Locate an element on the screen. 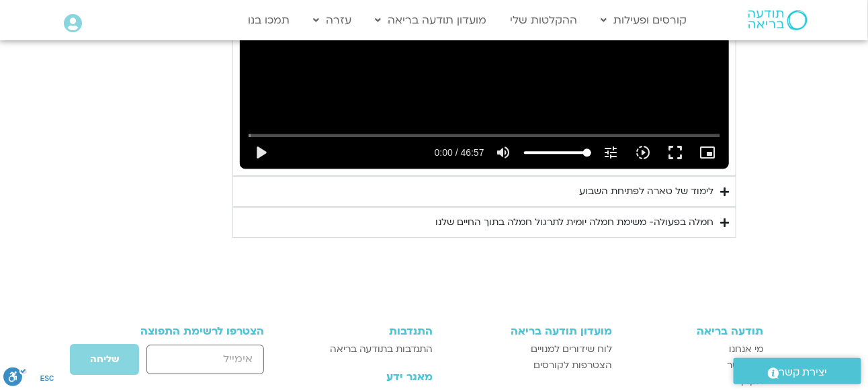 The width and height of the screenshot is (868, 391). a: עזרה is located at coordinates (332, 20).